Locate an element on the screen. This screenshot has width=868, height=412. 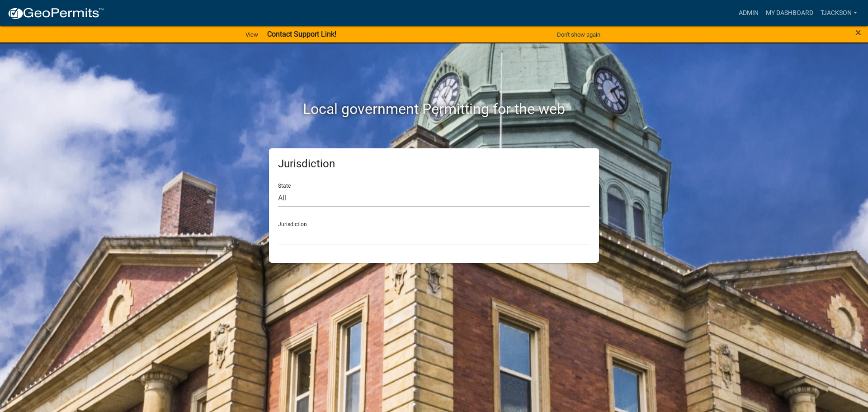
a: View is located at coordinates (252, 35).